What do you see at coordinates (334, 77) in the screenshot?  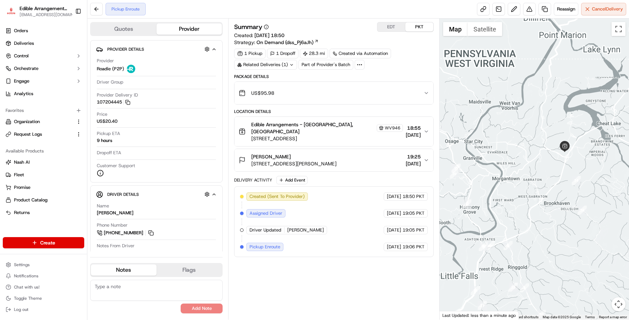 I see `div: Package Details` at bounding box center [334, 77].